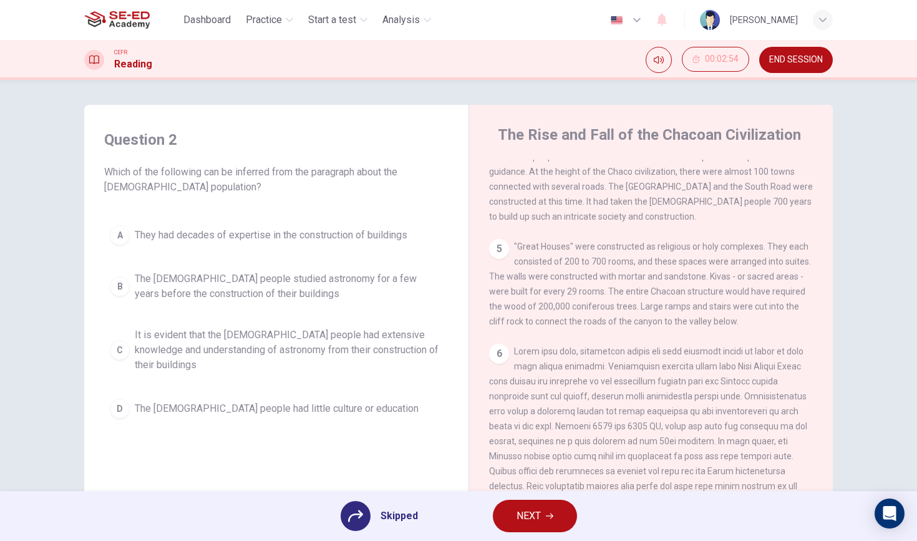 The height and width of the screenshot is (541, 917). What do you see at coordinates (499, 249) in the screenshot?
I see `div: 5` at bounding box center [499, 249].